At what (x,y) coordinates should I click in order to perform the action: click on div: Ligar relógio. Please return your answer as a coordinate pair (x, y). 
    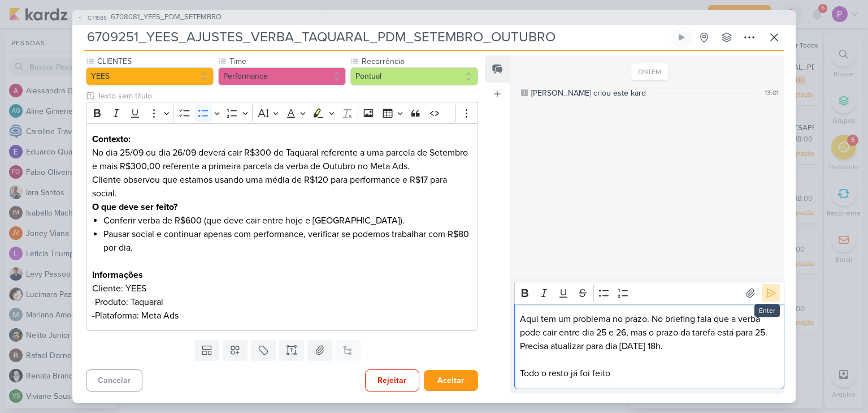
    Looking at the image, I should click on (682, 37).